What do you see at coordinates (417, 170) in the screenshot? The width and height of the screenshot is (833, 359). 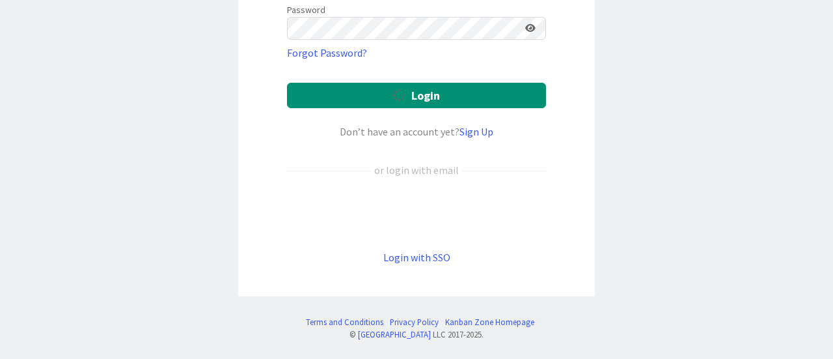 I see `div: or login with email` at bounding box center [417, 170].